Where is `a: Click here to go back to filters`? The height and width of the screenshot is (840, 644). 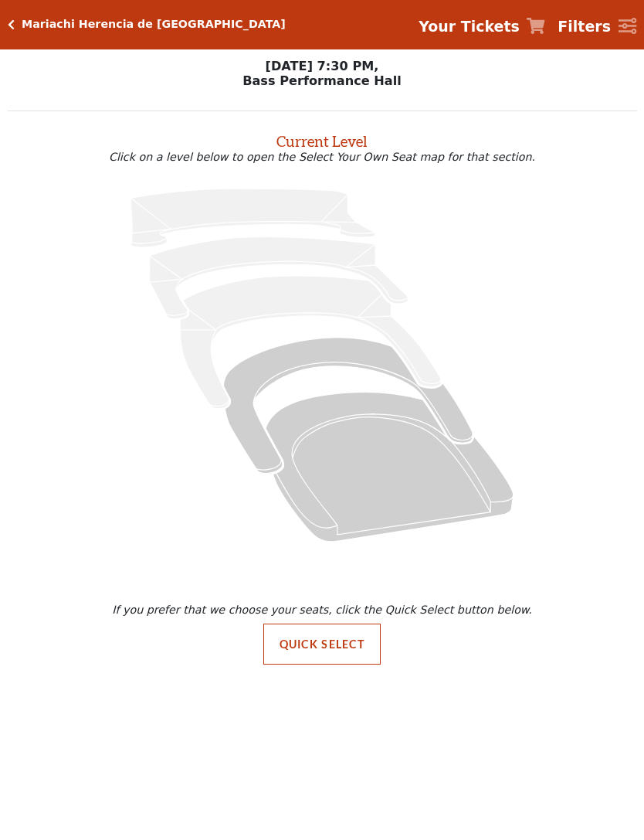
a: Click here to go back to filters is located at coordinates (11, 24).